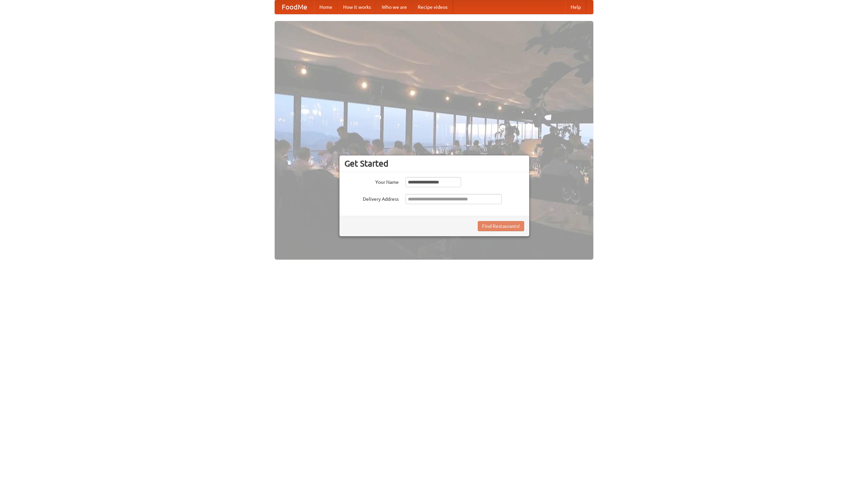 Image resolution: width=868 pixels, height=479 pixels. What do you see at coordinates (295, 7) in the screenshot?
I see `a: FoodMe` at bounding box center [295, 7].